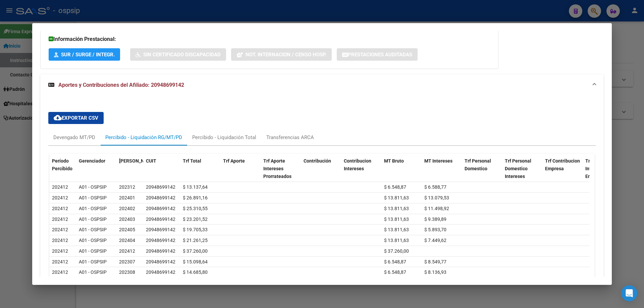  Describe the element at coordinates (195, 208) in the screenshot. I see `span: $ 25.310,55` at that location.